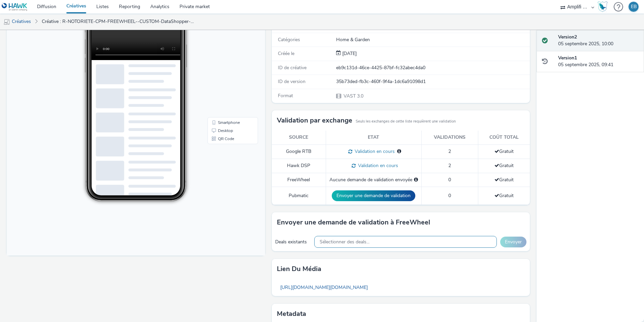  Describe the element at coordinates (226, 160) in the screenshot. I see `li: QR Code` at that location.